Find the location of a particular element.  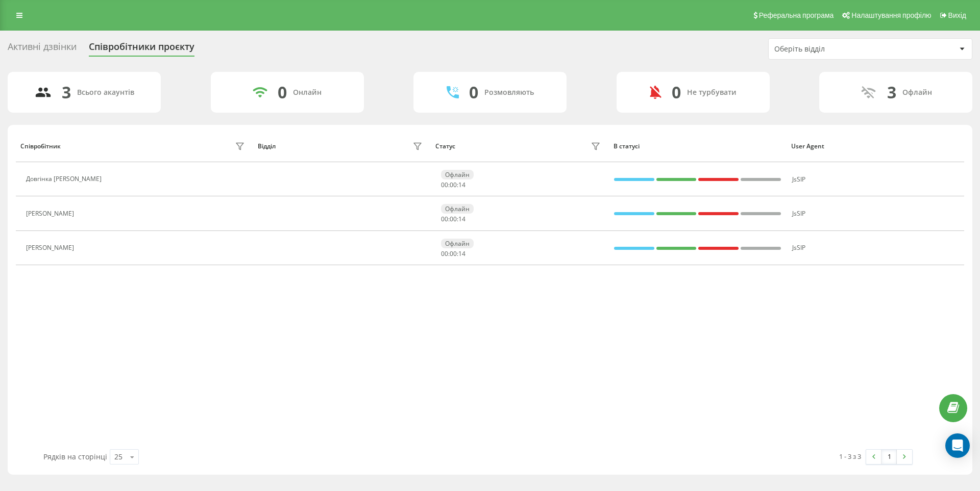

span: Реферальна програма is located at coordinates (797, 16).